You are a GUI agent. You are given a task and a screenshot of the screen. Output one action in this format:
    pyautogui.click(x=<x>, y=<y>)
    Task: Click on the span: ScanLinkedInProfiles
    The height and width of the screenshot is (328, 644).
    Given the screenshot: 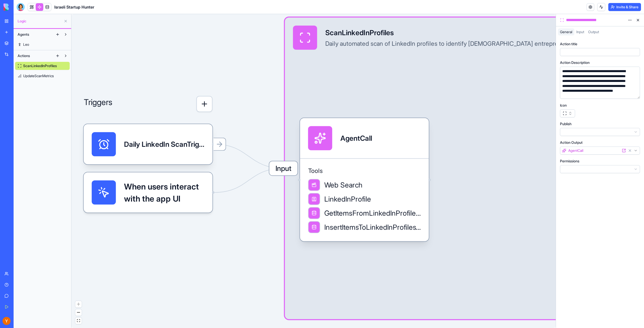 What is the action you would take?
    pyautogui.click(x=40, y=66)
    